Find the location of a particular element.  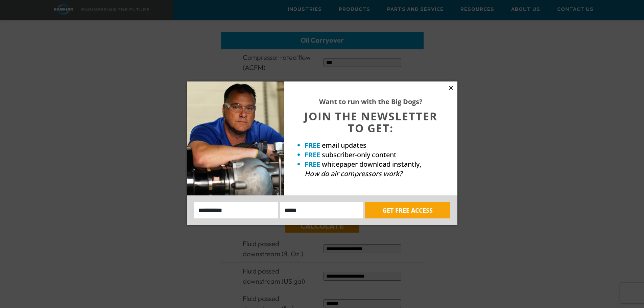

span: whitepaper download instantly, is located at coordinates (371, 164).